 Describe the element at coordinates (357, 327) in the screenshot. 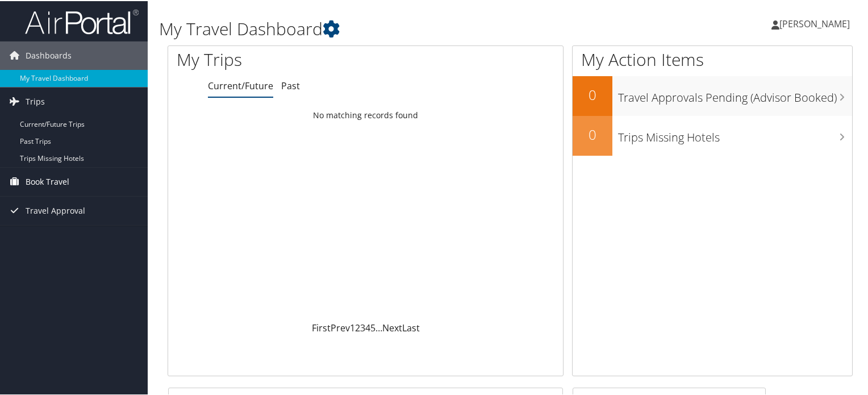

I see `a: 2` at that location.